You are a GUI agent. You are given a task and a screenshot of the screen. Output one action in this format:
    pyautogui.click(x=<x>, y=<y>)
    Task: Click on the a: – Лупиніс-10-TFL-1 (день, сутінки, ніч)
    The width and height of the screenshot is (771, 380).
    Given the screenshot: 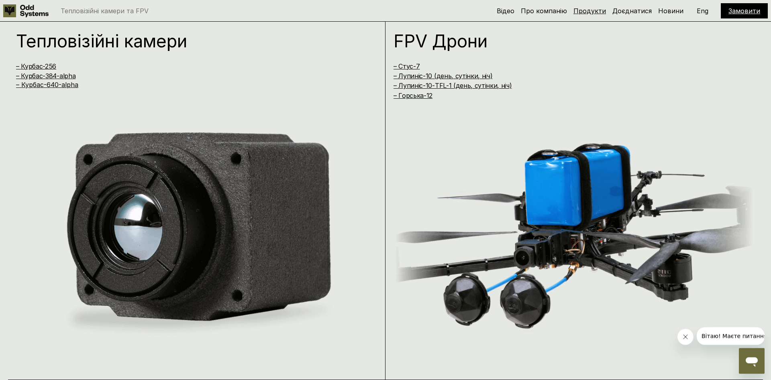 What is the action you would take?
    pyautogui.click(x=453, y=86)
    